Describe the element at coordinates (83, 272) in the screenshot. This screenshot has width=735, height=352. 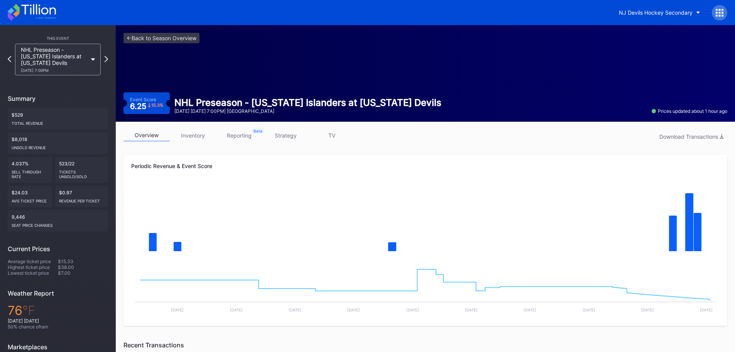
I see `div: $7.00` at that location.